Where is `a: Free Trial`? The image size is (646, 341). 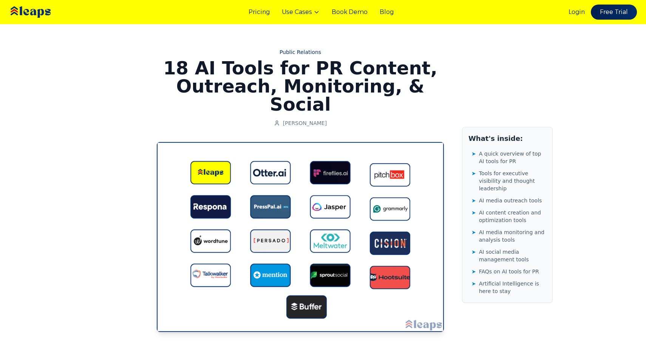
a: Free Trial is located at coordinates (614, 12).